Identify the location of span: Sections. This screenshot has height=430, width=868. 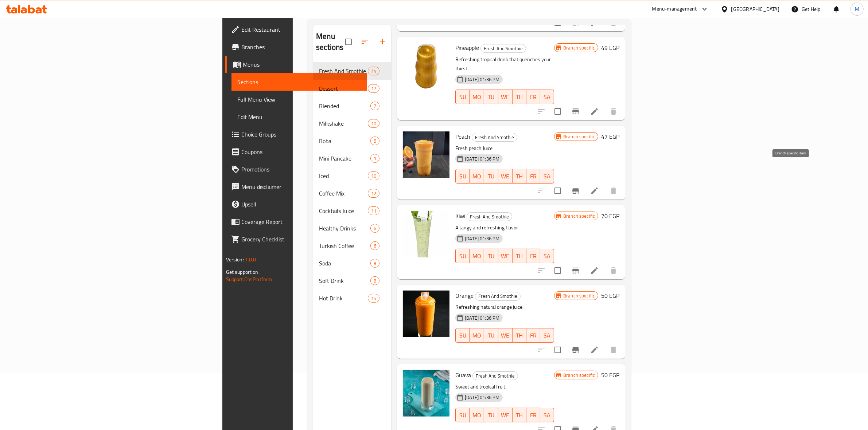
(300, 82).